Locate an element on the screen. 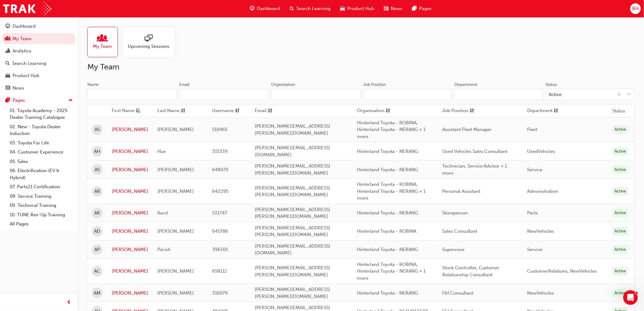  span: Fleet is located at coordinates (533, 130).